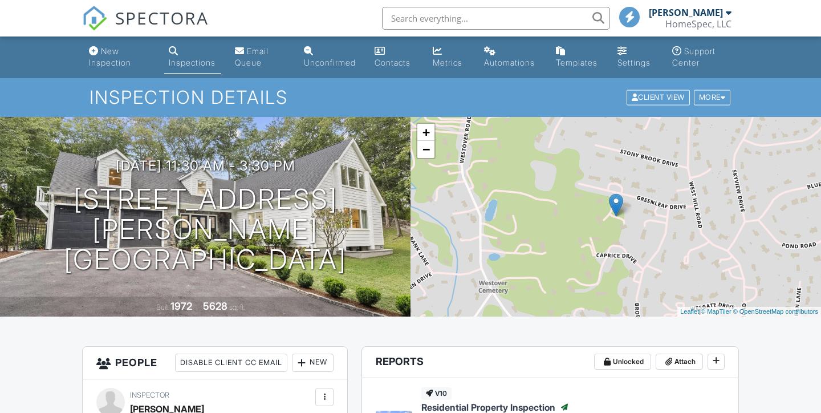  Describe the element at coordinates (658, 97) in the screenshot. I see `div: Client View` at that location.